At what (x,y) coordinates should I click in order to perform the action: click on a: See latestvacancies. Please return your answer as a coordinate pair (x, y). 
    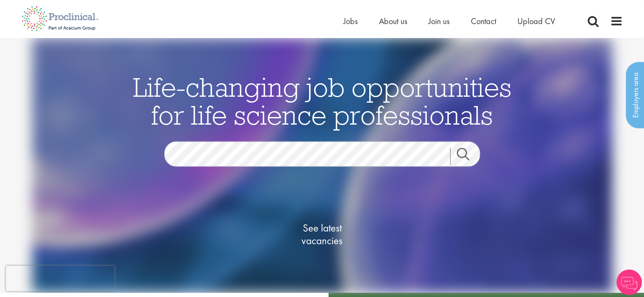
    Looking at the image, I should click on (322, 234).